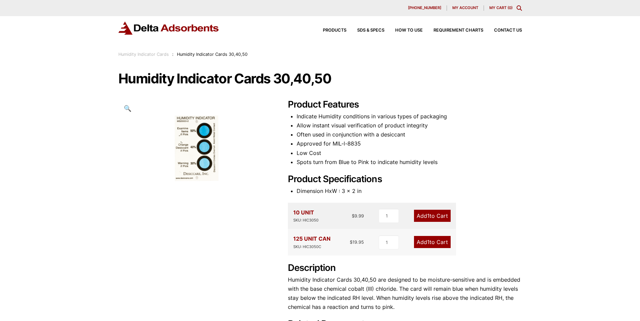 The image size is (640, 321). I want to click on a: Products, so click(329, 30).